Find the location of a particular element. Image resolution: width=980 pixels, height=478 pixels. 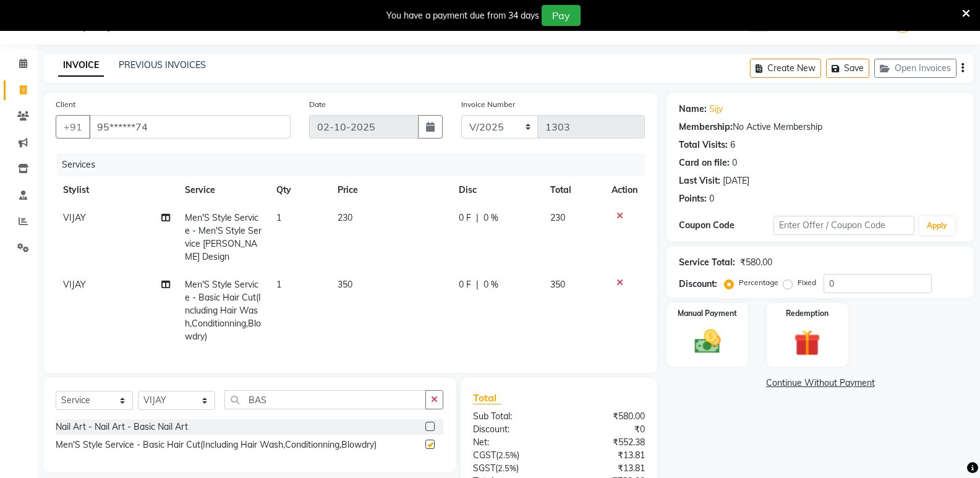

button: Create New is located at coordinates (786, 68).